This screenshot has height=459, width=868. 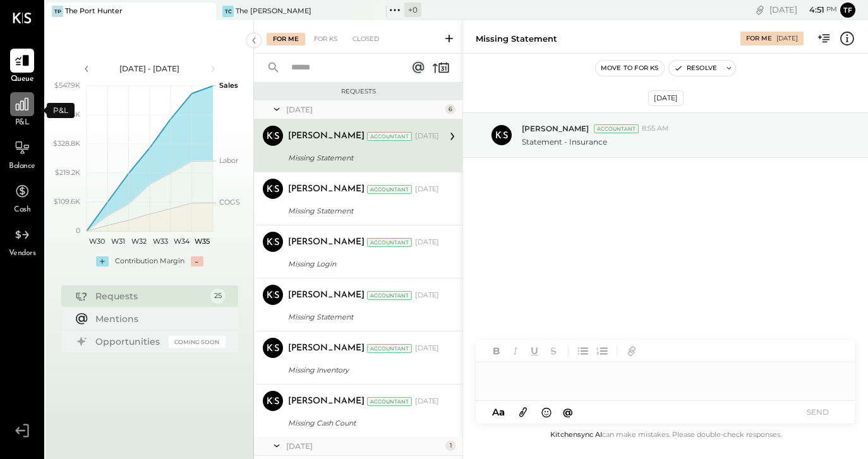 What do you see at coordinates (150, 262) in the screenshot?
I see `div: Contribution Margin` at bounding box center [150, 262].